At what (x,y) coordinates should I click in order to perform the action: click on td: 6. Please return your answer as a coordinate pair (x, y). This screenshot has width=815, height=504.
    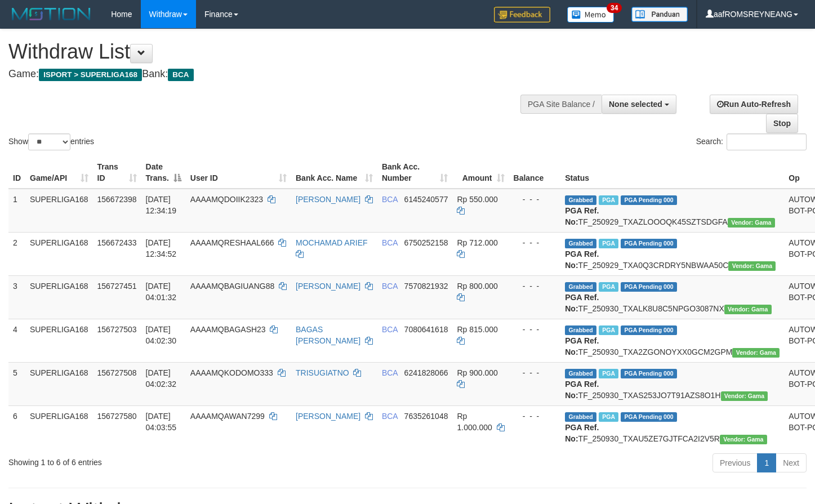
    Looking at the image, I should click on (17, 427).